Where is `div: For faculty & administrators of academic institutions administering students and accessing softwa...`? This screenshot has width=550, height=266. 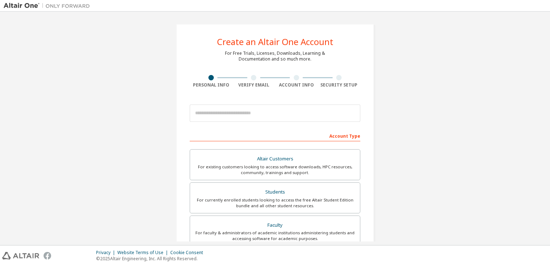
div: For faculty & administrators of academic institutions administering students and accessing softwa... is located at coordinates (275, 236).